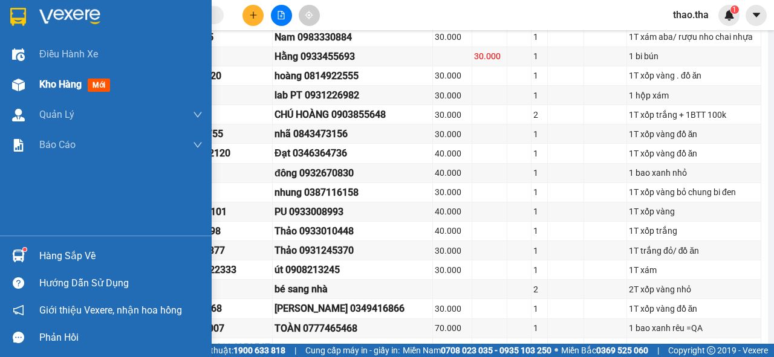  What do you see at coordinates (690, 15) in the screenshot?
I see `span: thao.tha` at bounding box center [690, 15].